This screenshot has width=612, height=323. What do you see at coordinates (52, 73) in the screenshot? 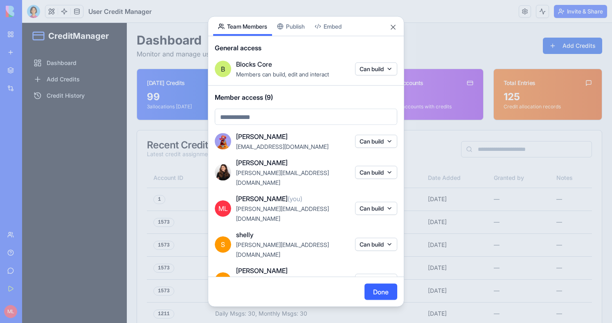
I see `a: Credit History` at bounding box center [52, 73].